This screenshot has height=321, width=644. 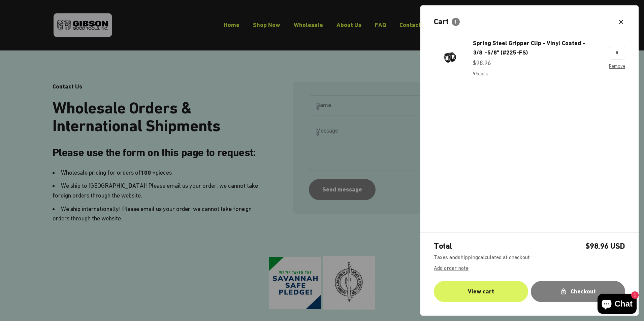 I want to click on cart-count: 1, so click(x=456, y=22).